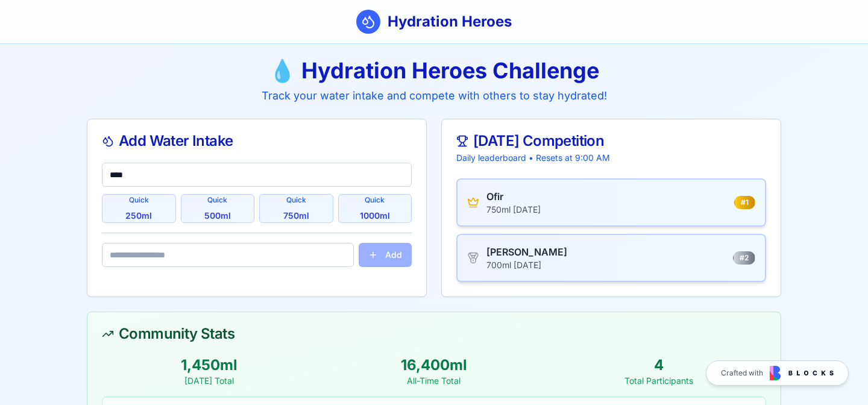  I want to click on div: 1,450 ml, so click(209, 365).